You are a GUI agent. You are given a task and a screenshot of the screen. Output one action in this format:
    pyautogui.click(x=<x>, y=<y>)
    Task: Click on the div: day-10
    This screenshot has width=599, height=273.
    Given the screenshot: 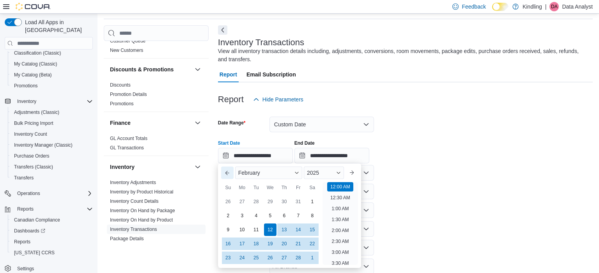 What is the action you would take?
    pyautogui.click(x=242, y=230)
    